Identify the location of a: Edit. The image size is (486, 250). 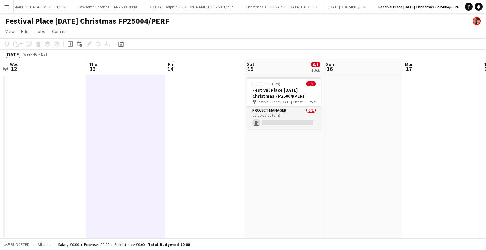
(25, 31).